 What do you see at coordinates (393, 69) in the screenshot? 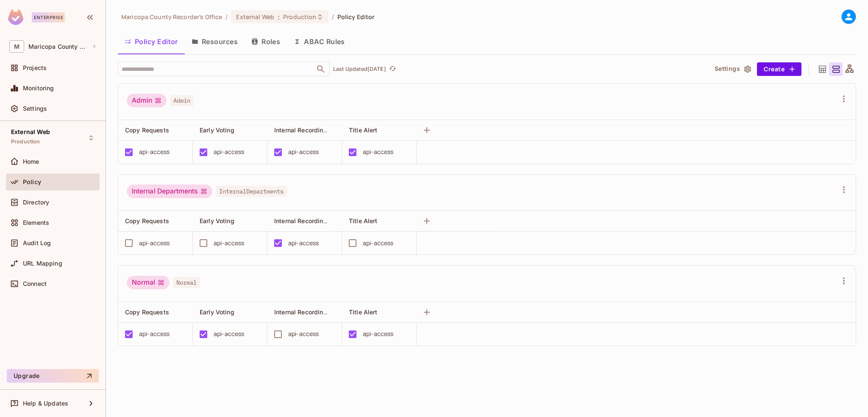
I see `button: refresh` at bounding box center [393, 69].